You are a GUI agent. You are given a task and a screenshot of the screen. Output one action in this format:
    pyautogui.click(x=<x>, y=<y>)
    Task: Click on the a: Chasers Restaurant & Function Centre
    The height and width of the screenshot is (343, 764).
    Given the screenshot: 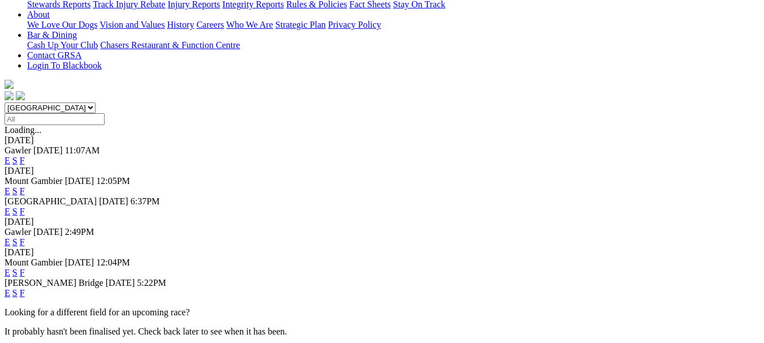 What is the action you would take?
    pyautogui.click(x=170, y=45)
    